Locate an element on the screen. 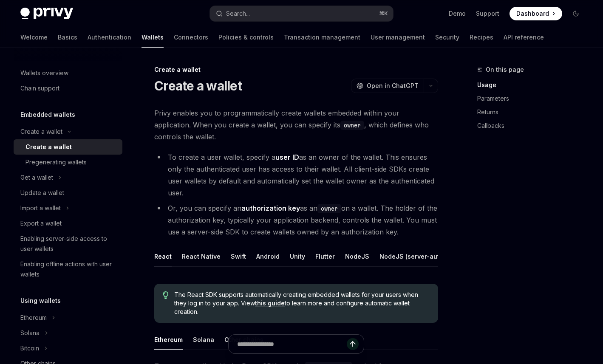 This screenshot has height=364, width=603. div: Get a wallet is located at coordinates (36, 177).